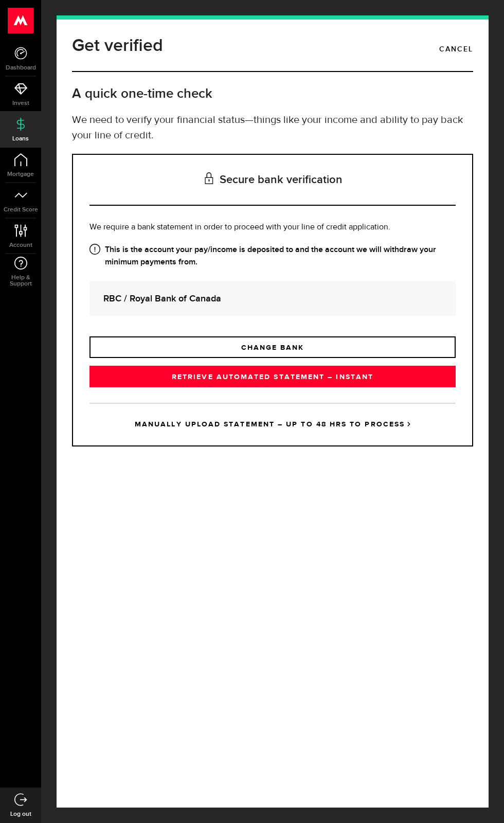 This screenshot has height=823, width=504. I want to click on strong: This is the account your pay/income is deposited to and the account we will withdraw your minimum..., so click(272, 256).